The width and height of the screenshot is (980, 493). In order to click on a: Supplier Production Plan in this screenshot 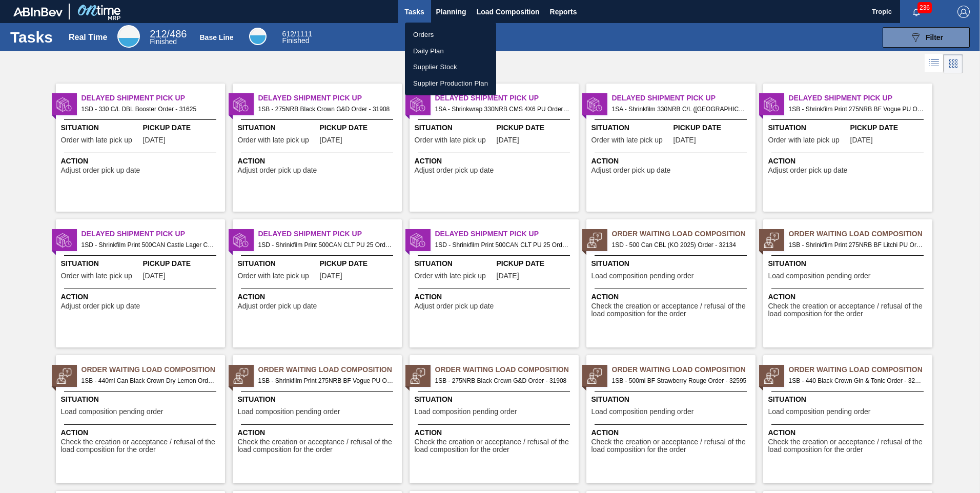, I will do `click(451, 84)`.